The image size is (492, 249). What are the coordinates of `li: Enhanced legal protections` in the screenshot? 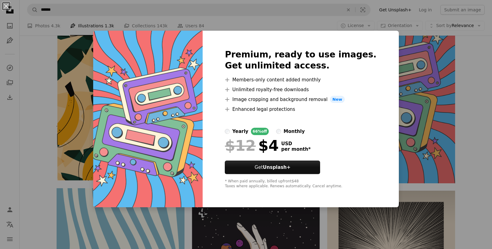 It's located at (300, 109).